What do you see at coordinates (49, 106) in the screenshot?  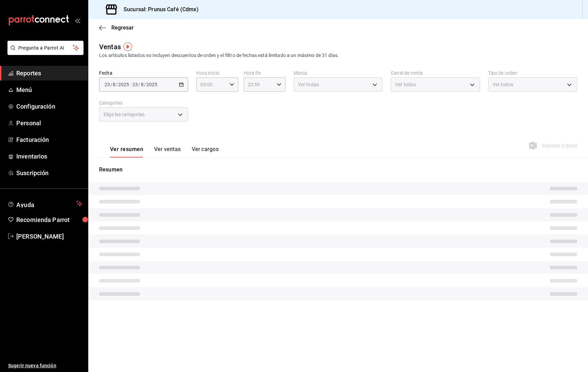 I see `span: Configuración` at bounding box center [49, 106].